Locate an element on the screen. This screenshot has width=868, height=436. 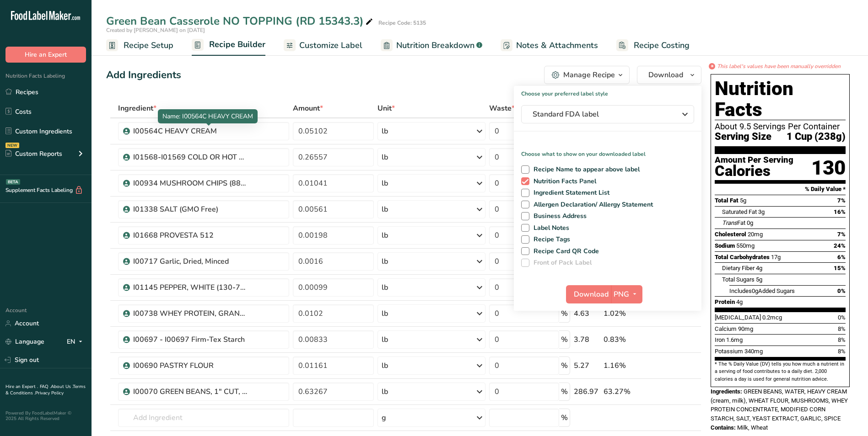
span: Customize Label is located at coordinates (331, 45).